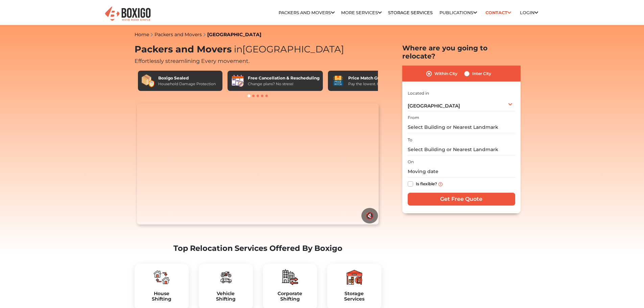  I want to click on a: Home, so click(141, 34).